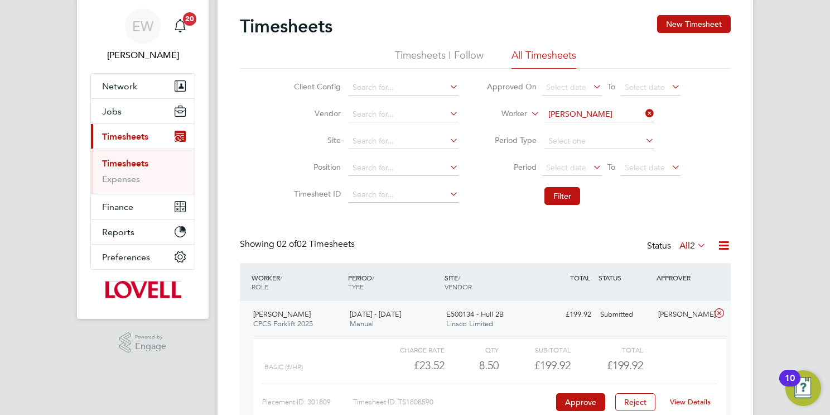 The image size is (830, 415). I want to click on span: Preferences, so click(126, 257).